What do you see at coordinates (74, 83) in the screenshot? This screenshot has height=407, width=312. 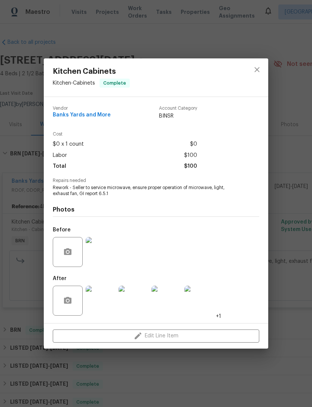 I see `span: Kitchen - Cabinets` at bounding box center [74, 83].